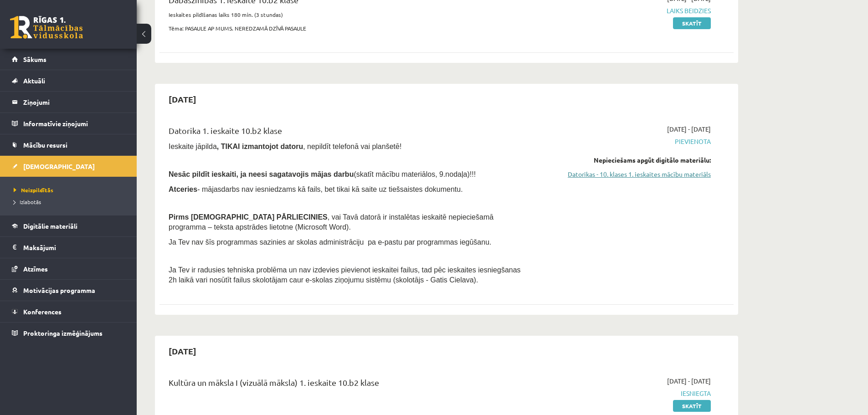  I want to click on div: Kultūra un māksla I (vizuālā māksla) 1. ieskaite 10.b2 klase, so click(347, 384).